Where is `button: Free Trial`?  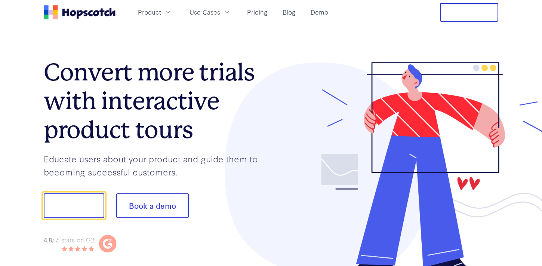 button: Free Trial is located at coordinates (469, 12).